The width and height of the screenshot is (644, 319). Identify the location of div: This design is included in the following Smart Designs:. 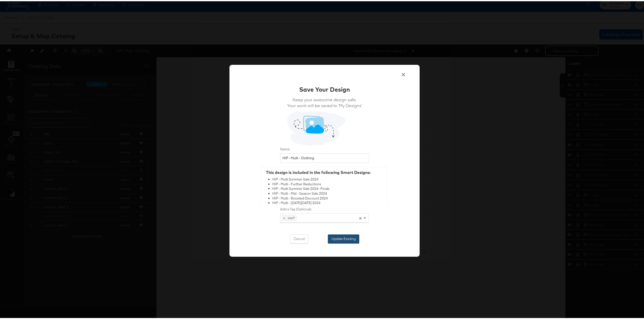
(326, 171).